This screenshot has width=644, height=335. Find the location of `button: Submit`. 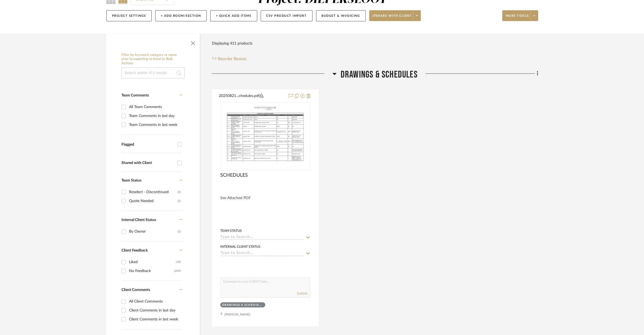

button: Submit is located at coordinates (302, 294).